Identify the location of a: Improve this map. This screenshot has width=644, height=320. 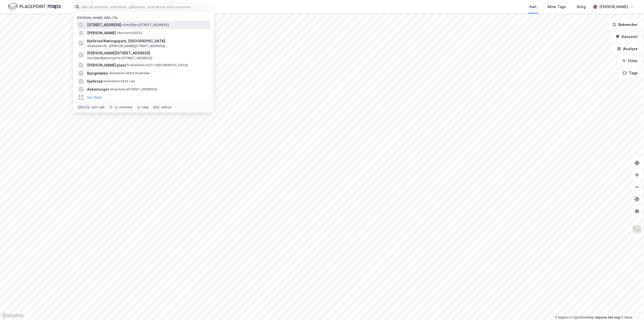
(608, 318).